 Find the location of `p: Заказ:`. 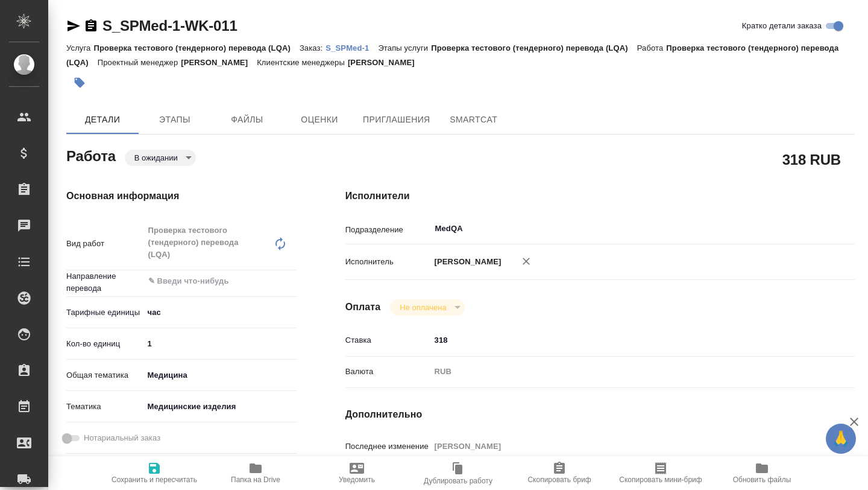

p: Заказ: is located at coordinates (312, 48).